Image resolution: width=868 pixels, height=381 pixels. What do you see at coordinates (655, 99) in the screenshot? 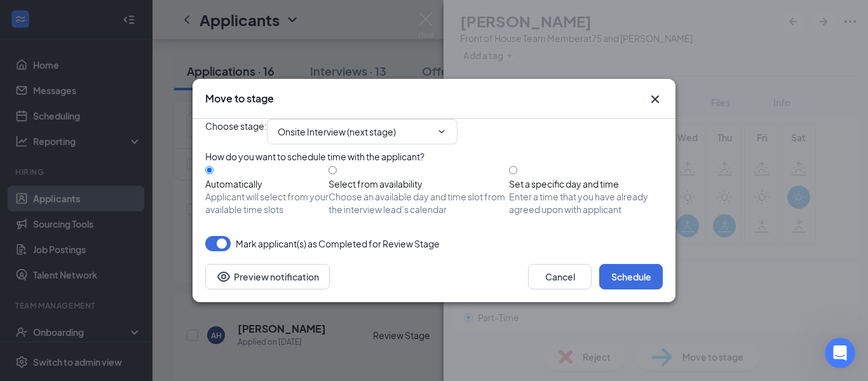
I see `button: Close` at bounding box center [655, 99].